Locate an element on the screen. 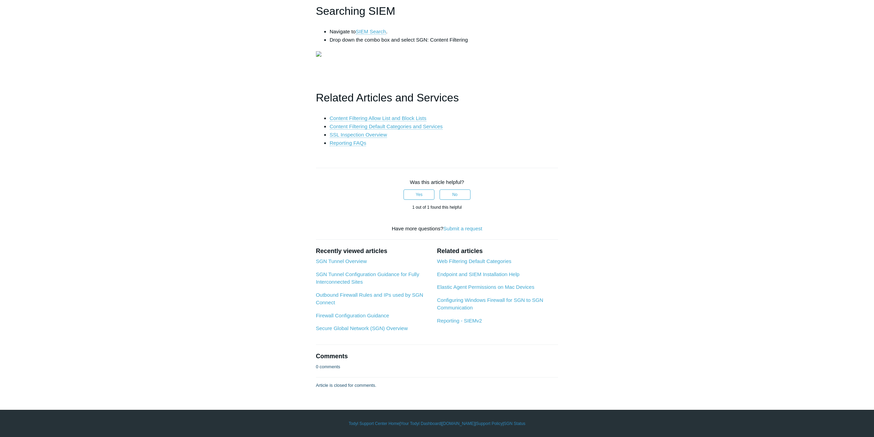 The width and height of the screenshot is (874, 437). p: 0 comments is located at coordinates (328, 366).